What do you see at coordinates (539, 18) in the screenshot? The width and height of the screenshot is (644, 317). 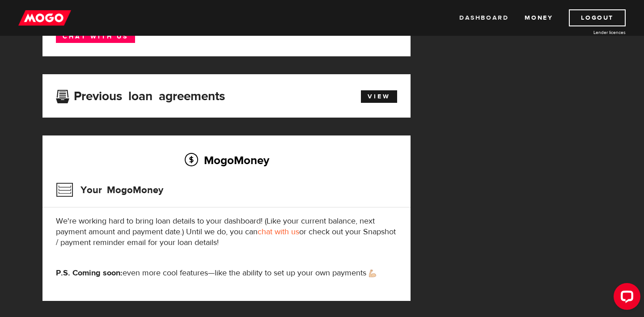 I see `a: Money` at bounding box center [539, 18].